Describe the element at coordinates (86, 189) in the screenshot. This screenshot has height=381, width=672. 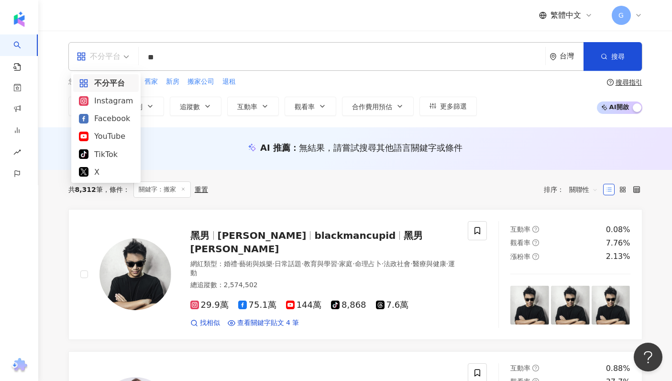
I see `span: 8,312` at that location.